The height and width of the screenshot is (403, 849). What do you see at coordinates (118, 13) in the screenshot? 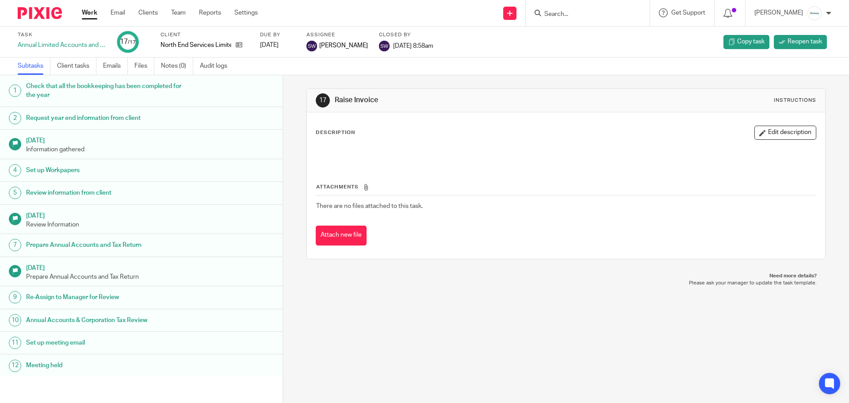
I see `a: Email` at bounding box center [118, 13].